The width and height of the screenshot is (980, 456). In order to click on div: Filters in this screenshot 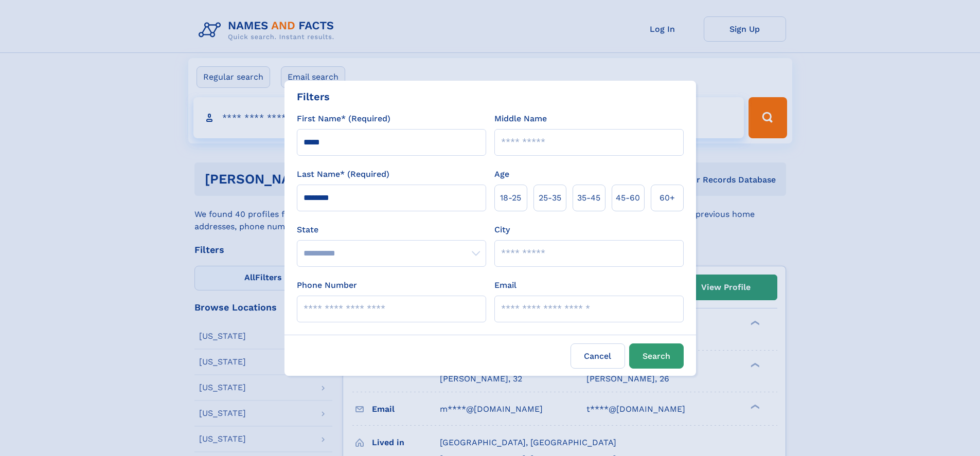, I will do `click(314, 96)`.